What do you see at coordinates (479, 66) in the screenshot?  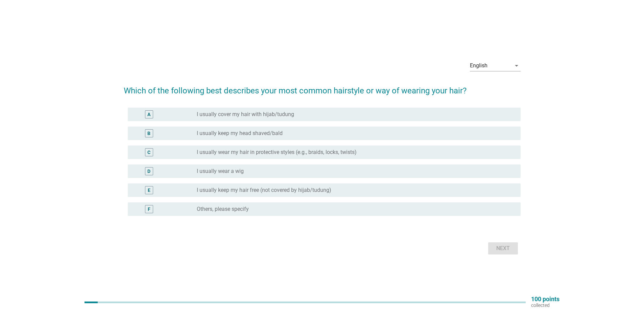 I see `div: English` at bounding box center [479, 66].